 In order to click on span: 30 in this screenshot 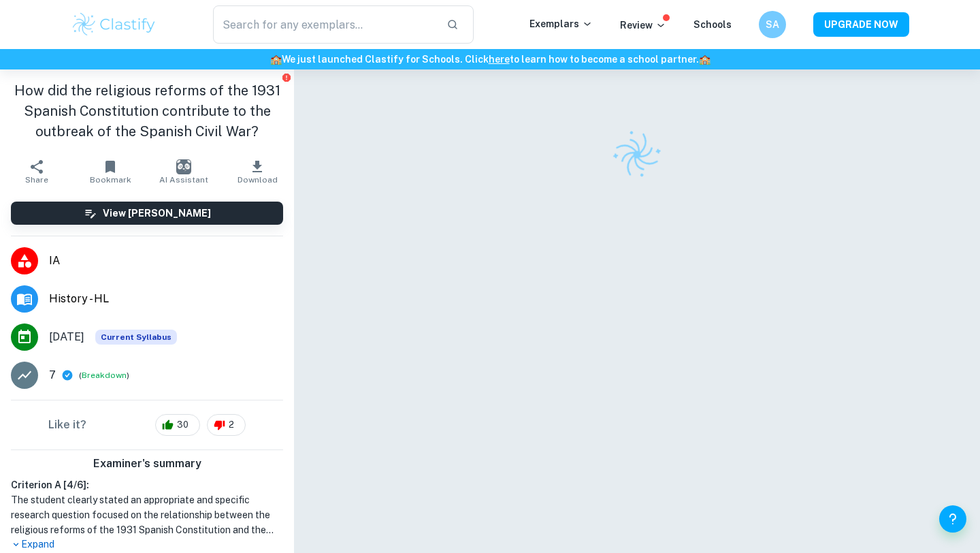, I will do `click(182, 425)`.